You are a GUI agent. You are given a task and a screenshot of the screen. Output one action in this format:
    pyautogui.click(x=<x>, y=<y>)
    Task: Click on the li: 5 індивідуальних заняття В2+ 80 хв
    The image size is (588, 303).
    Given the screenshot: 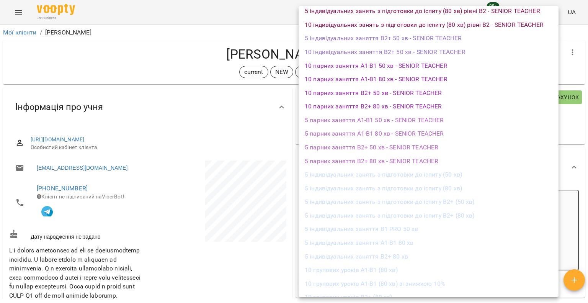 What is the action you would take?
    pyautogui.click(x=428, y=256)
    